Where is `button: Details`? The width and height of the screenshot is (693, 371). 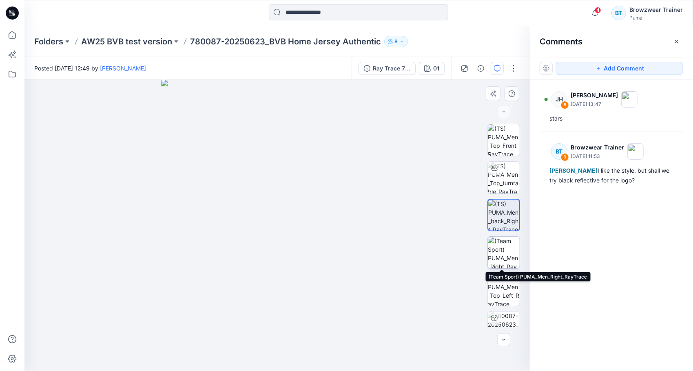
button: Details is located at coordinates (481, 68).